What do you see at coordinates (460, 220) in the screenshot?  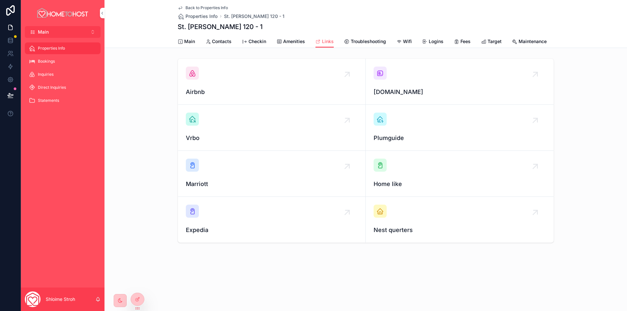 I see `a: Nest querters` at bounding box center [460, 220].